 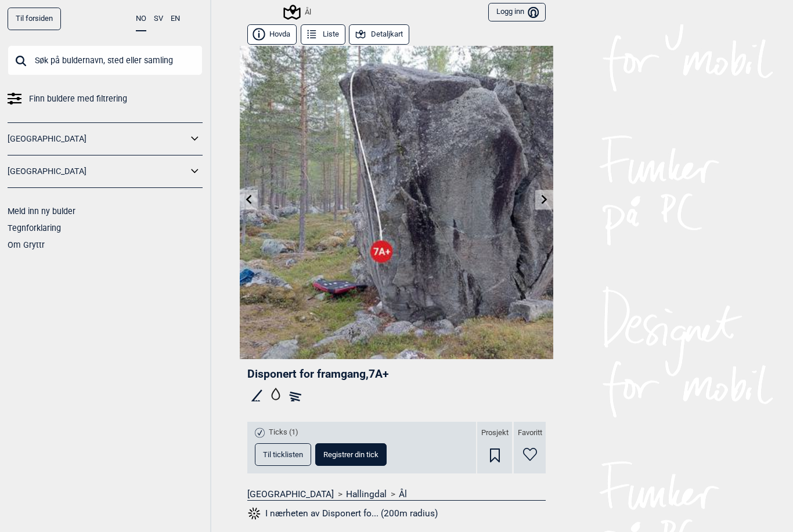 What do you see at coordinates (282, 454) in the screenshot?
I see `span: Til ticklisten` at bounding box center [282, 454].